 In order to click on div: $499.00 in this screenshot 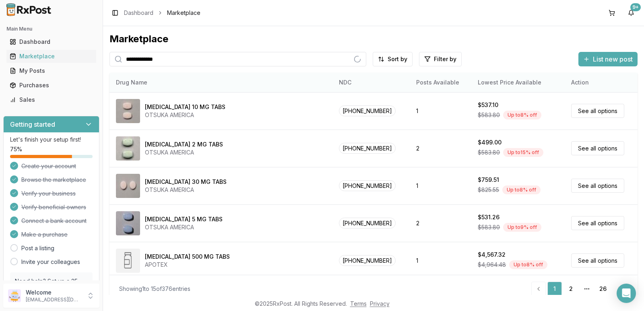, I will do `click(490, 142)`.